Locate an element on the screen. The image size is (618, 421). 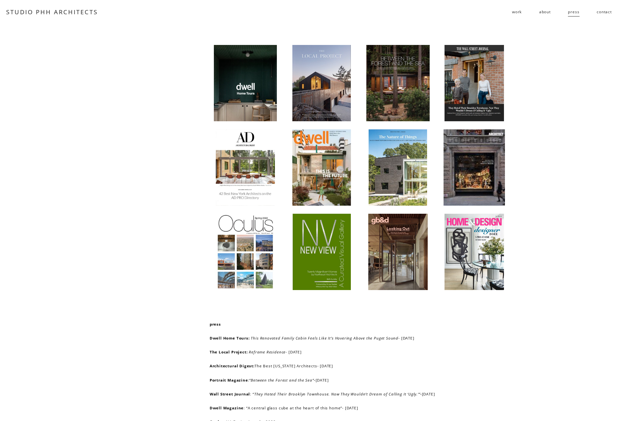
span: work is located at coordinates (517, 12).